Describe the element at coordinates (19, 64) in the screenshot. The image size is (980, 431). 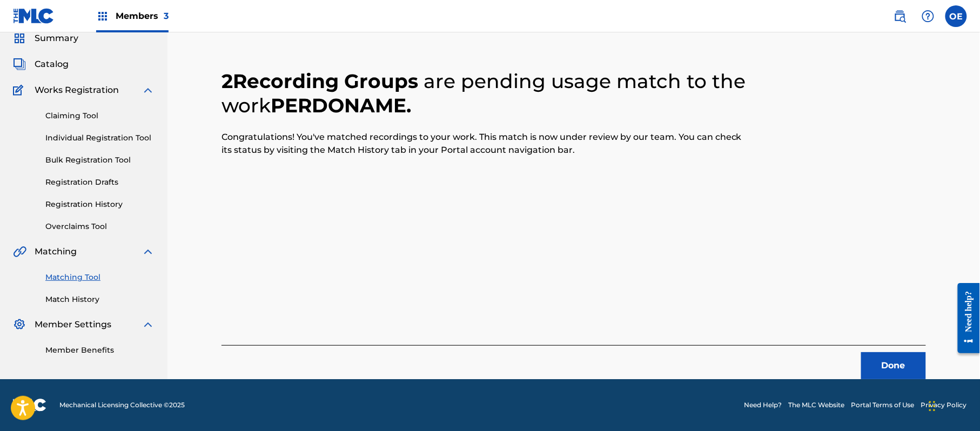
I see `img: Catalog` at that location.